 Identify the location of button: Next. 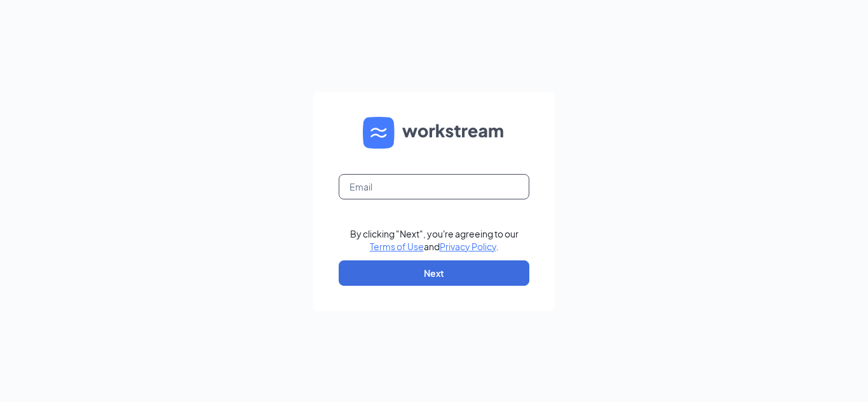
(434, 274).